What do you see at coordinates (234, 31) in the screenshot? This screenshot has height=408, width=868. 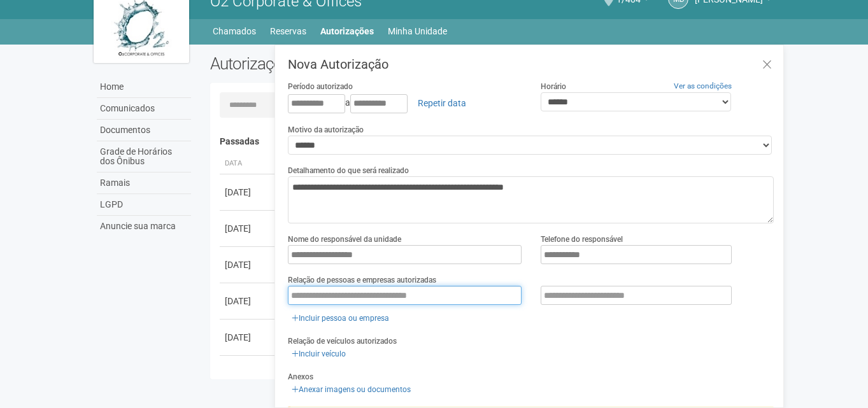 I see `a: Chamados` at bounding box center [234, 31].